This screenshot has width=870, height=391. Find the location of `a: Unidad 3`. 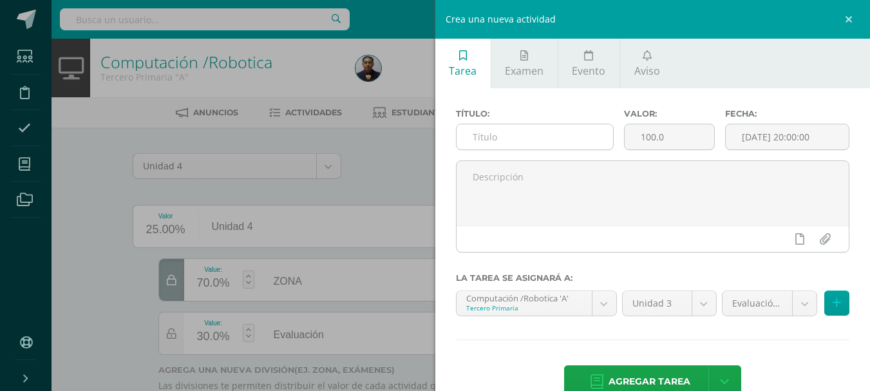

a: Unidad 3 is located at coordinates (669, 303).